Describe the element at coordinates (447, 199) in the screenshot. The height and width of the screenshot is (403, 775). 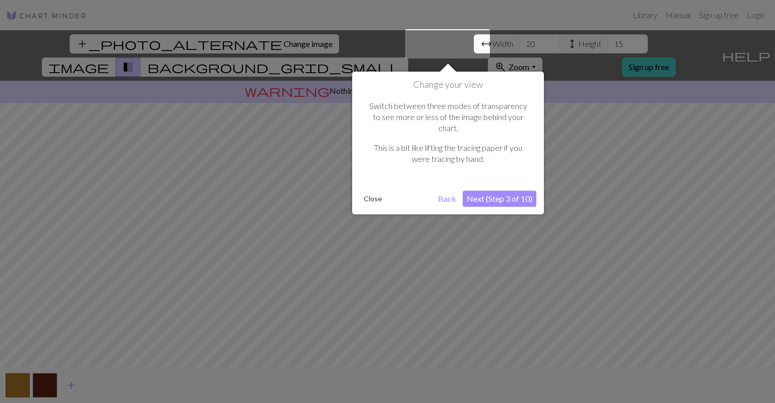
I see `button: Back` at that location.